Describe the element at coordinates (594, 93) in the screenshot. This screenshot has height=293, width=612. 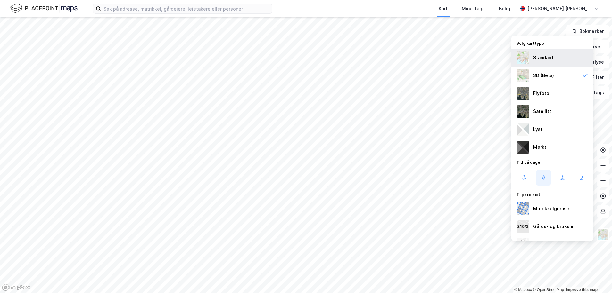
I see `button: Tags` at that location.